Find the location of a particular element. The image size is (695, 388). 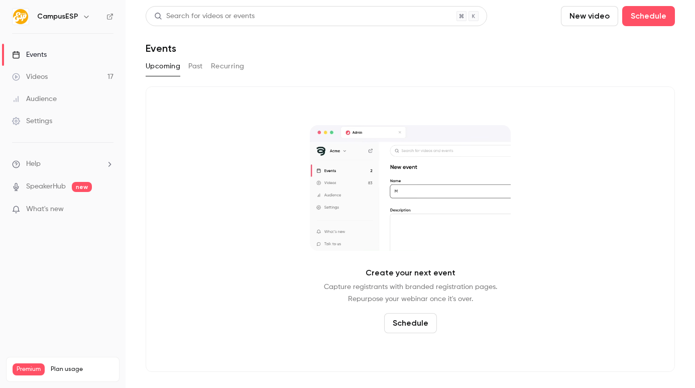

div: Audience is located at coordinates (34, 99).